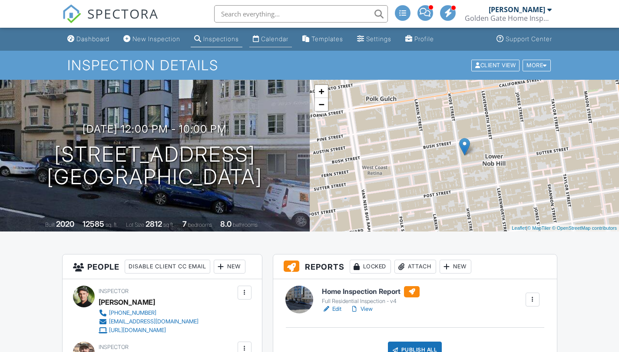 This screenshot has height=352, width=619. I want to click on a: New Inspection, so click(151, 39).